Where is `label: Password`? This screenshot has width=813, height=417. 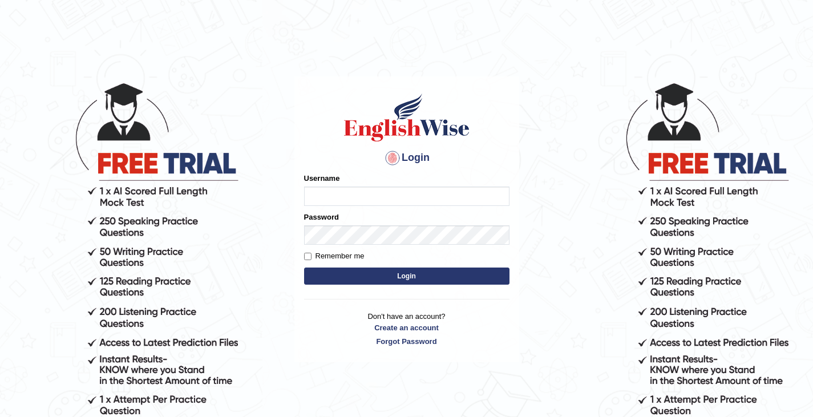
label: Password is located at coordinates (321, 217).